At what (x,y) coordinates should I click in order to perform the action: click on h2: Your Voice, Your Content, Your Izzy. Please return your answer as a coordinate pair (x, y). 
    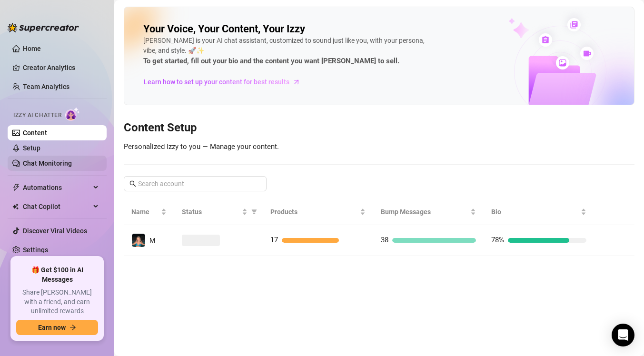
    Looking at the image, I should click on (224, 29).